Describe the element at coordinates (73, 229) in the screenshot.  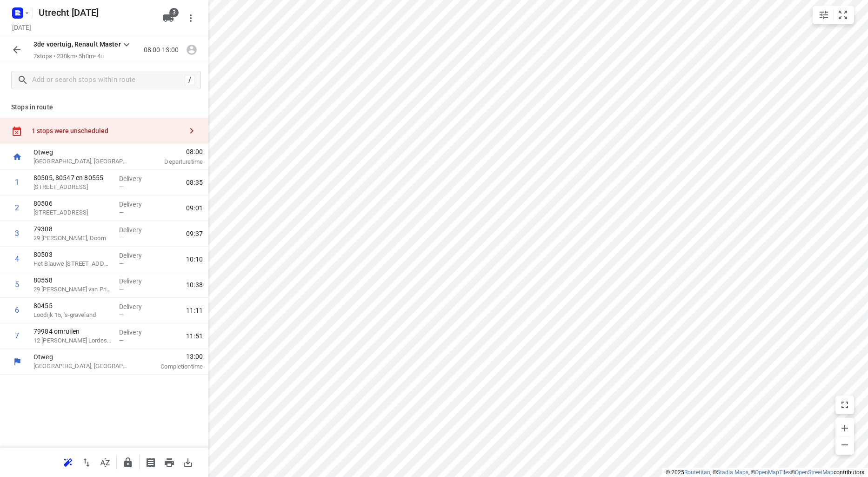
I see `p: 79308` at that location.